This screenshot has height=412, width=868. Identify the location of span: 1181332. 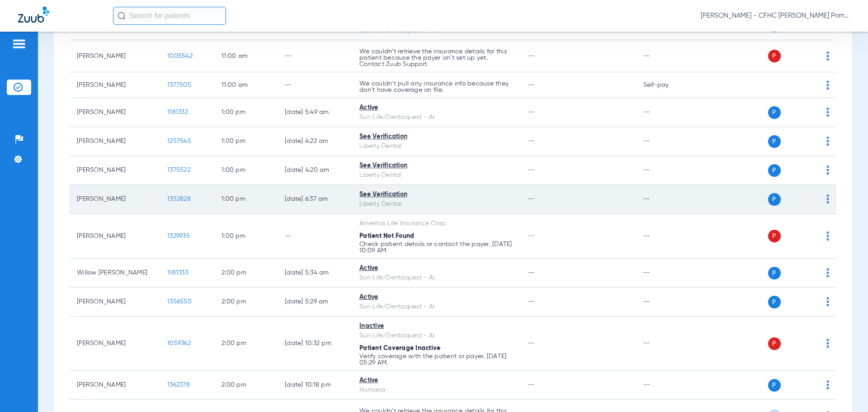
(178, 112).